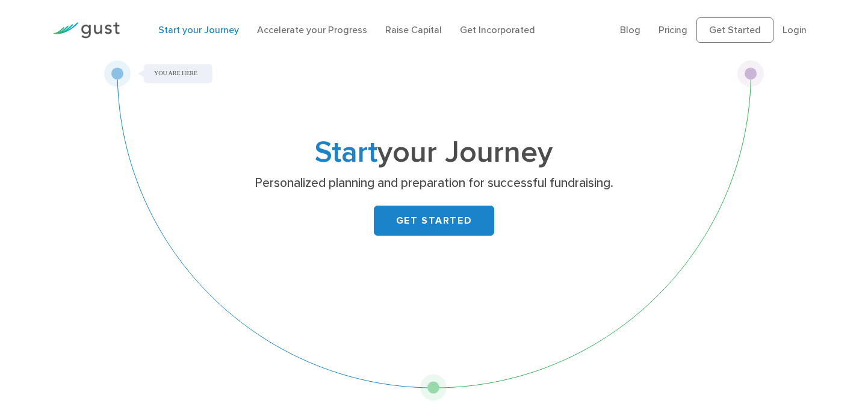 The width and height of the screenshot is (868, 407). Describe the element at coordinates (630, 30) in the screenshot. I see `a: Blog` at that location.